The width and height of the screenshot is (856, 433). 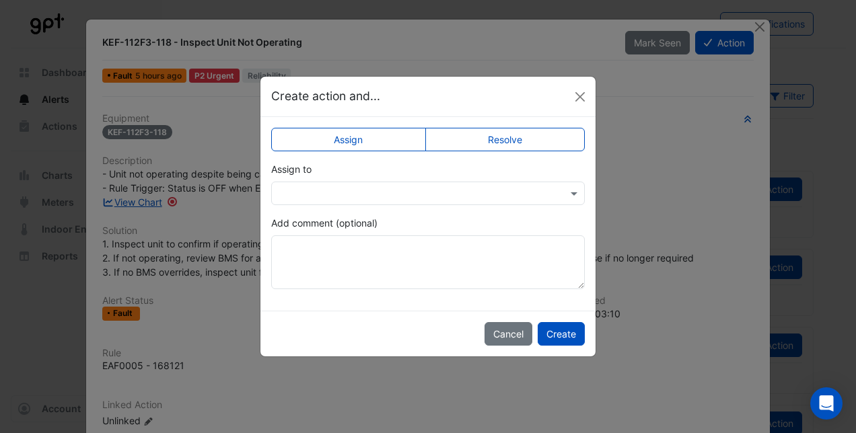 What do you see at coordinates (561, 334) in the screenshot?
I see `button: Create` at bounding box center [561, 334].